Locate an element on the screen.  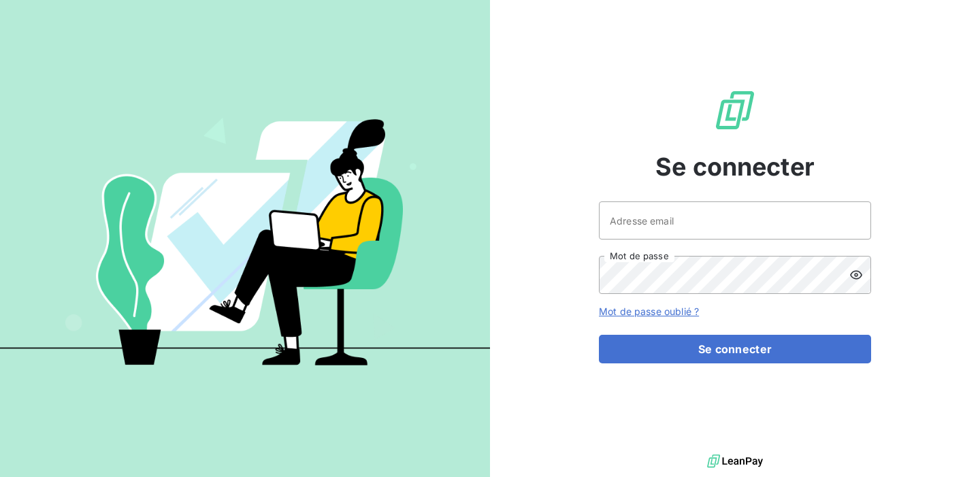
input: placeholder is located at coordinates (735, 220).